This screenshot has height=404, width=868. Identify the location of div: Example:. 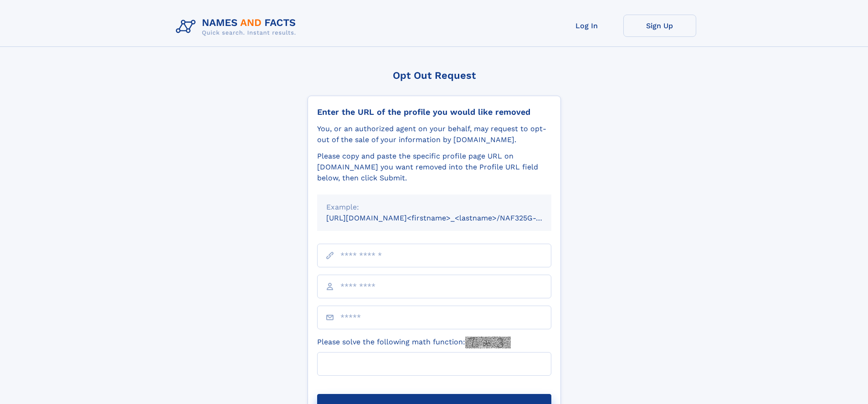
(434, 207).